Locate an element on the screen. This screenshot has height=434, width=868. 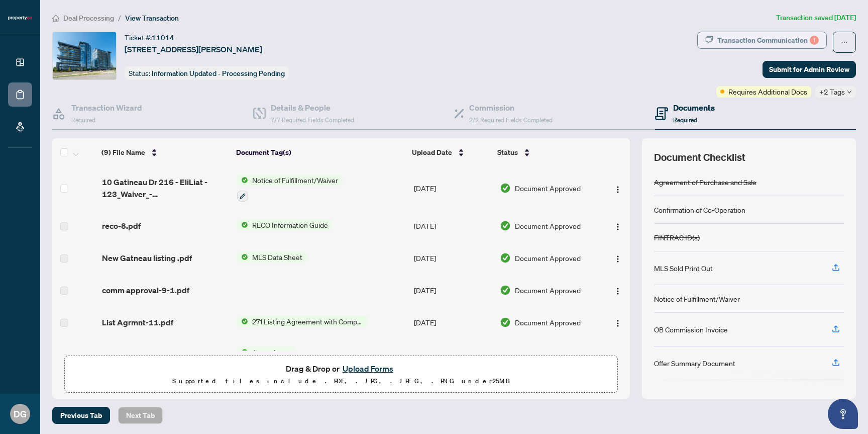
span: Amendment is located at coordinates (272, 352).